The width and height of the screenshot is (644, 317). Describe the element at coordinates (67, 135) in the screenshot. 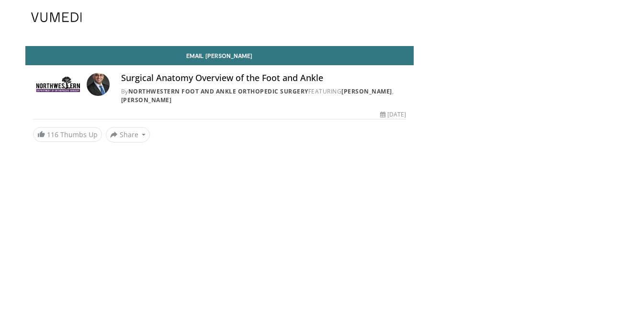

I see `a: 116 Thumbs Up` at that location.